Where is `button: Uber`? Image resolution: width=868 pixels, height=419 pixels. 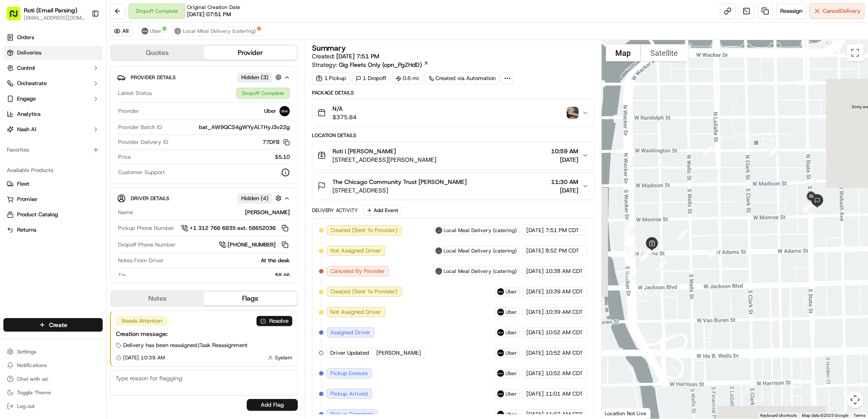 button: Uber is located at coordinates (151, 31).